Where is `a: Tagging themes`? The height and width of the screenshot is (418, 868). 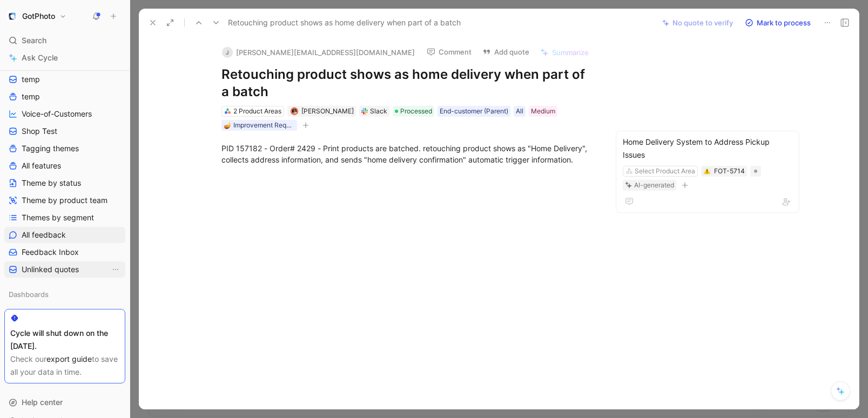 a: Tagging themes is located at coordinates (65, 149).